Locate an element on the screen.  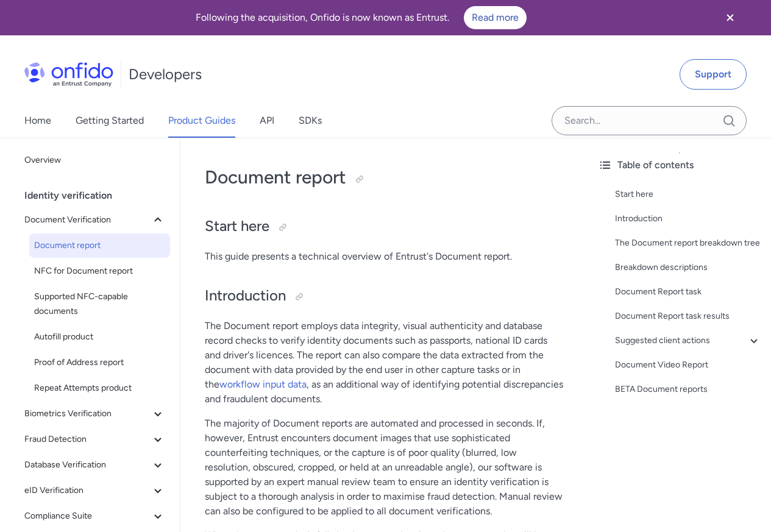
span: Fraud Detection is located at coordinates (87, 439).